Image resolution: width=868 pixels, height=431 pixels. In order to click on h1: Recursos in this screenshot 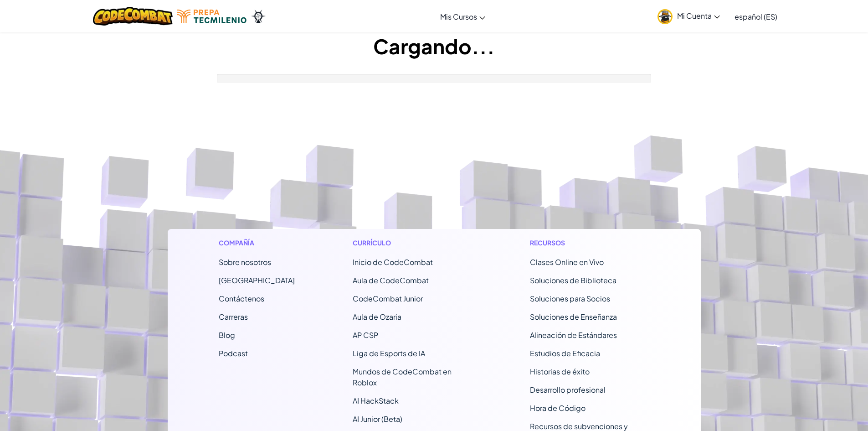, I will do `click(590, 243)`.